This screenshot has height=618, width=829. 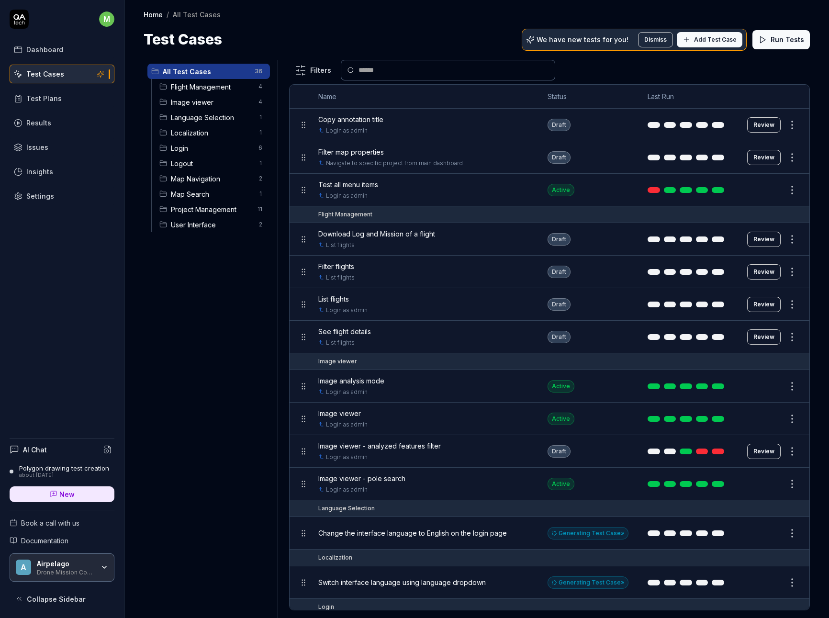 What do you see at coordinates (107, 19) in the screenshot?
I see `span: m` at bounding box center [107, 19].